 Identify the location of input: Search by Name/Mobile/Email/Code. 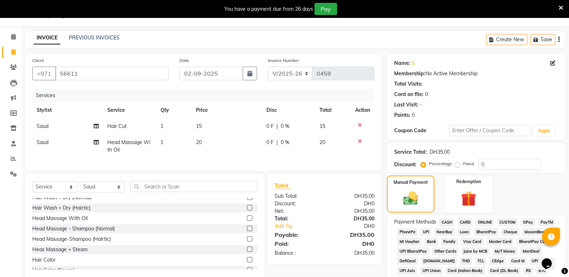
(112, 74).